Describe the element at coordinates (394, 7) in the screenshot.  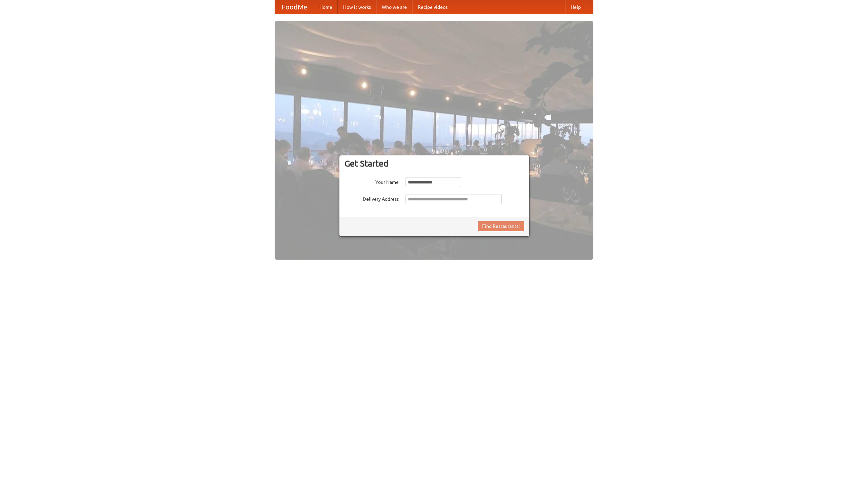
I see `a: Who we are` at that location.